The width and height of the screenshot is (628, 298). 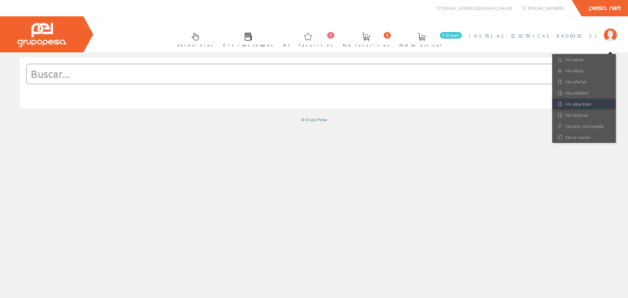 What do you see at coordinates (42, 35) in the screenshot?
I see `img: Grupo Peisa` at bounding box center [42, 35].